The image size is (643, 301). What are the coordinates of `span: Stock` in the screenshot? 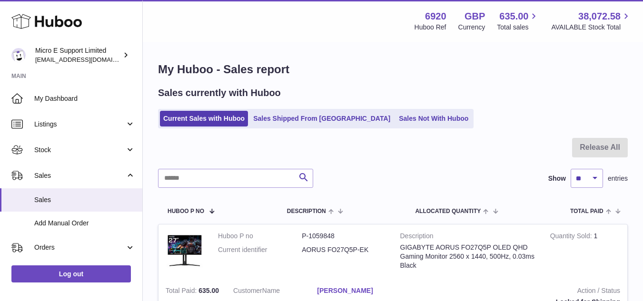 It's located at (79, 150).